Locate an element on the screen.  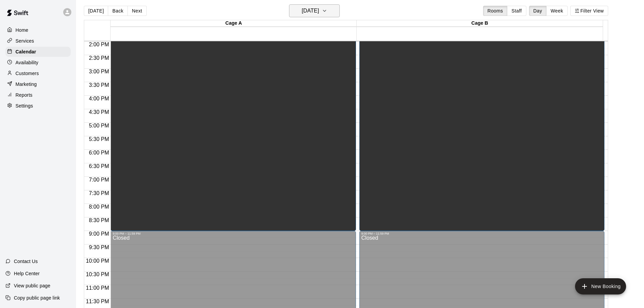
span: 8:30 PM is located at coordinates (99, 220).